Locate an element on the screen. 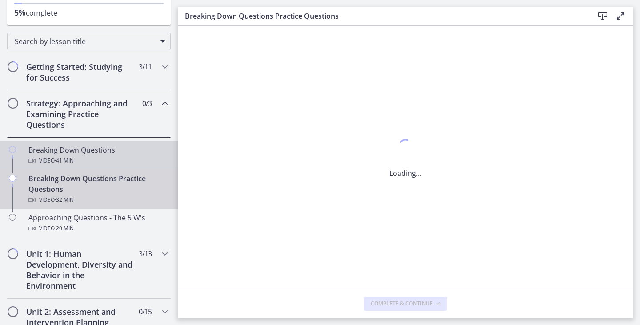 The height and width of the screenshot is (325, 640). h2: Unit 1: Human Development, Diversity and Behavior in the Environment is located at coordinates (81, 270).